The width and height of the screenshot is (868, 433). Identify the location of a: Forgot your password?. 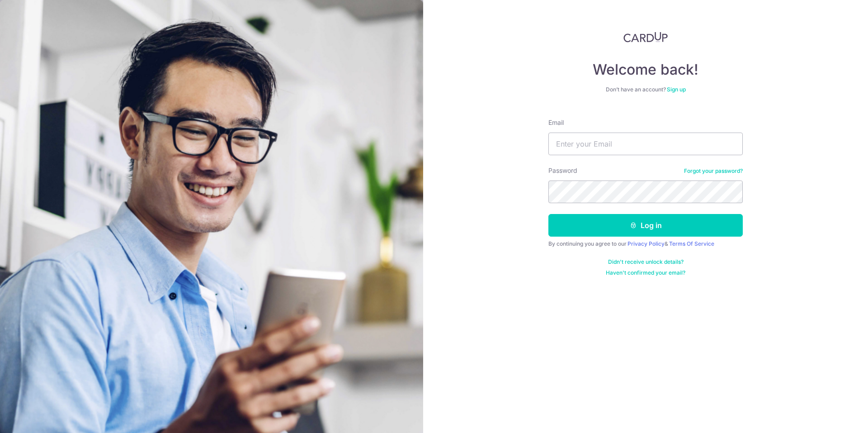
(713, 171).